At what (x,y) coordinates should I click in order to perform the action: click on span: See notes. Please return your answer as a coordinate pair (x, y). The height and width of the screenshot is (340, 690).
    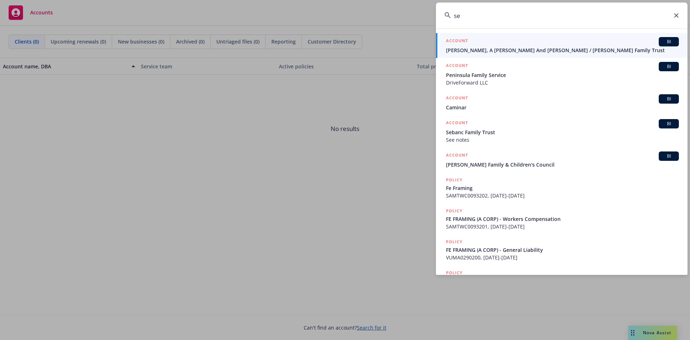
    Looking at the image, I should click on (563, 139).